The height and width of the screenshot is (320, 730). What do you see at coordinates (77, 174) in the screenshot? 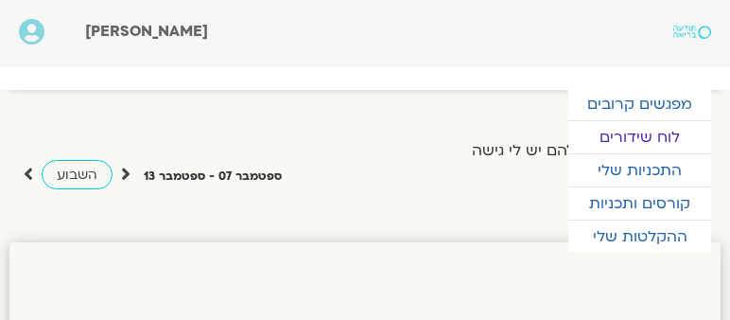
I see `a: השבוע` at bounding box center [77, 174].